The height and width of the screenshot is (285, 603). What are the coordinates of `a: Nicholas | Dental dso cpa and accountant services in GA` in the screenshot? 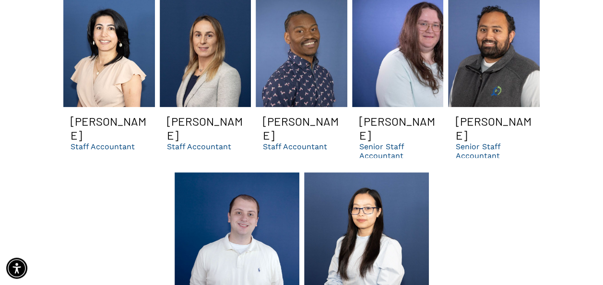 It's located at (237, 228).